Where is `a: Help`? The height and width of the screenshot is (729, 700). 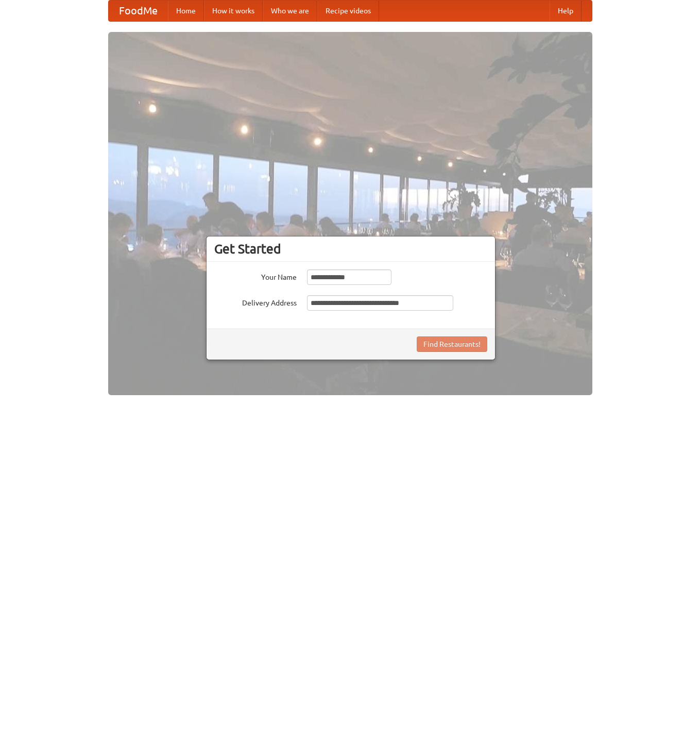
a: Help is located at coordinates (565, 11).